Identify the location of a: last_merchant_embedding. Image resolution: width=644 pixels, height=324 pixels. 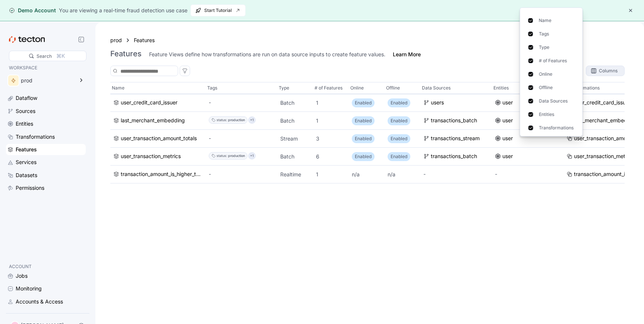
(158, 121).